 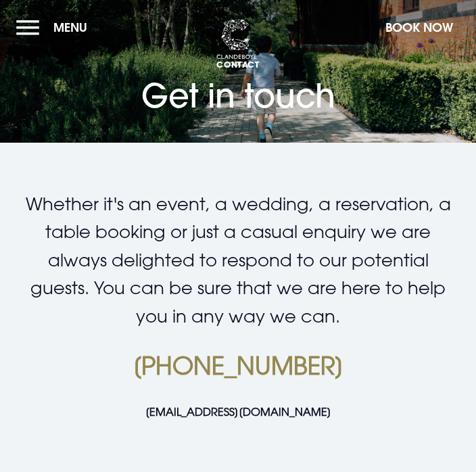 What do you see at coordinates (419, 27) in the screenshot?
I see `button: Book Now` at bounding box center [419, 27].